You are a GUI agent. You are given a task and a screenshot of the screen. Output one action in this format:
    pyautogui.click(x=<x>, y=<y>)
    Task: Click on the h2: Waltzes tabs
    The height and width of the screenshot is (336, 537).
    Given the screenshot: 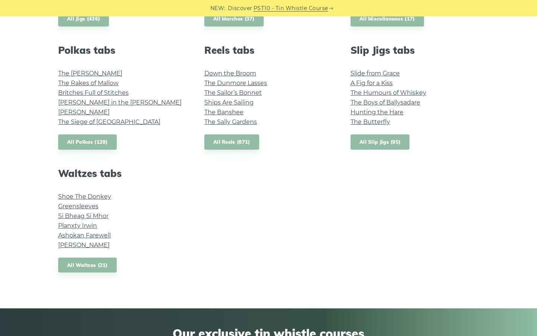 What is the action you would take?
    pyautogui.click(x=122, y=173)
    